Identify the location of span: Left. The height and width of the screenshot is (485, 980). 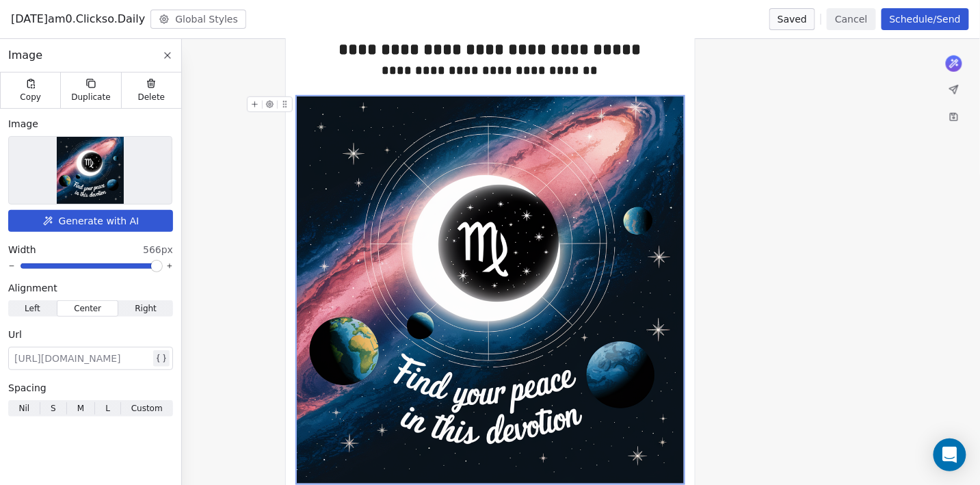
(32, 308).